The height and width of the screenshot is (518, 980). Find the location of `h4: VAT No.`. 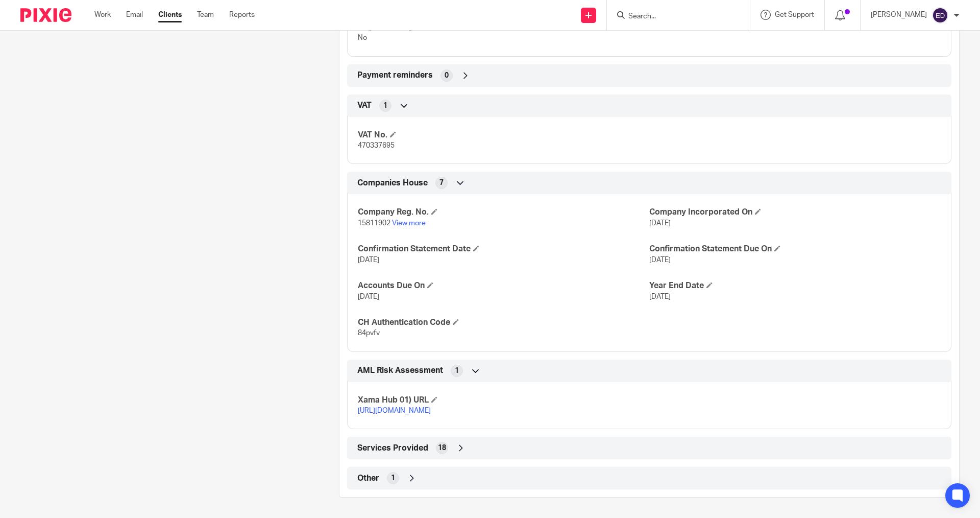

h4: VAT No. is located at coordinates (504, 135).